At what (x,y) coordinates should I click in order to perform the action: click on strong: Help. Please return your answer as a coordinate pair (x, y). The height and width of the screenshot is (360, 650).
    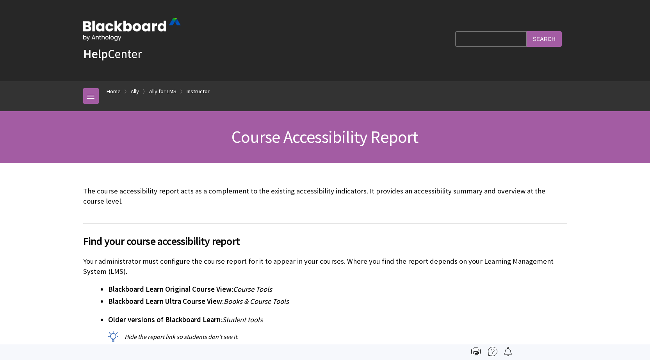
    Looking at the image, I should click on (95, 54).